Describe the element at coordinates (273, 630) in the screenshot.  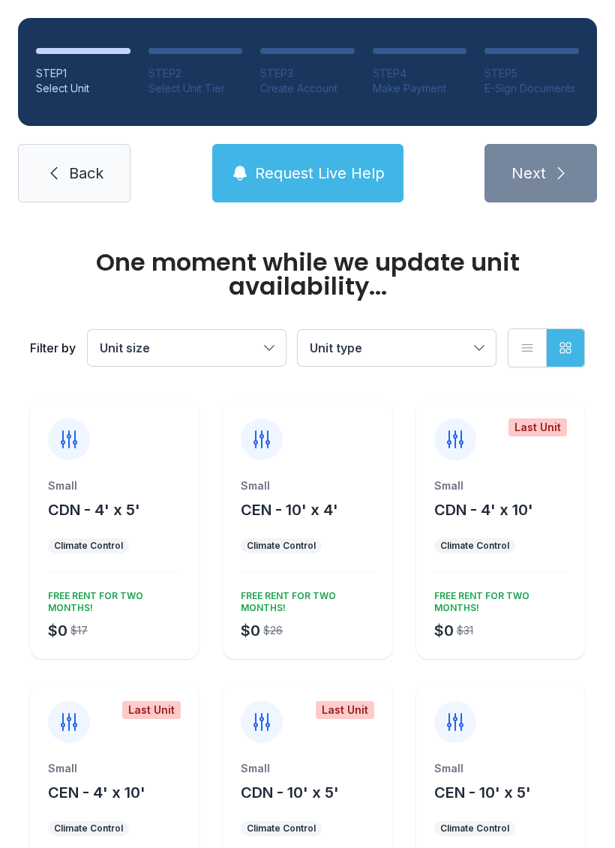
I see `div: $26` at that location.